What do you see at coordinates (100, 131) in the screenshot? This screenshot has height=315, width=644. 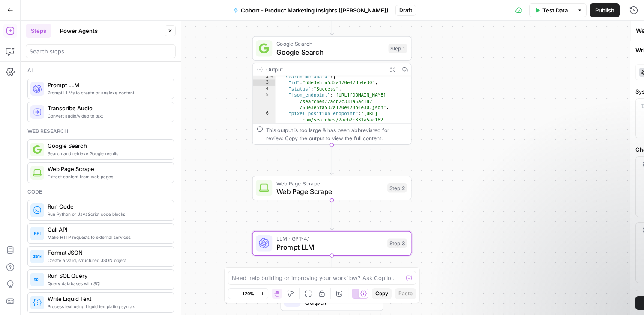 I see `div: Web research` at bounding box center [100, 131].